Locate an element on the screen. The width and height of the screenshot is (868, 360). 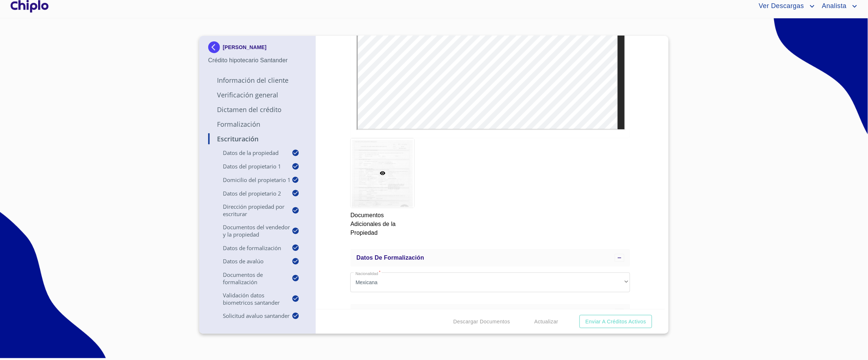
span: Enviar a Créditos Activos is located at coordinates (616, 321).